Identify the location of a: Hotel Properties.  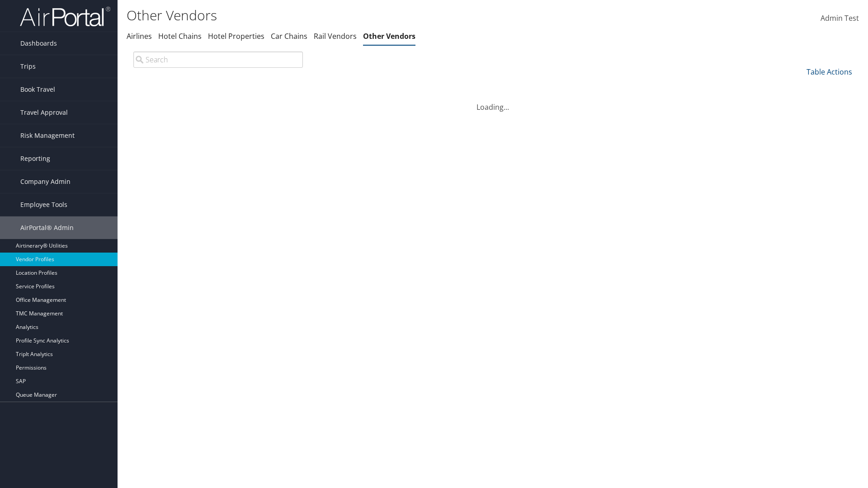
(236, 36).